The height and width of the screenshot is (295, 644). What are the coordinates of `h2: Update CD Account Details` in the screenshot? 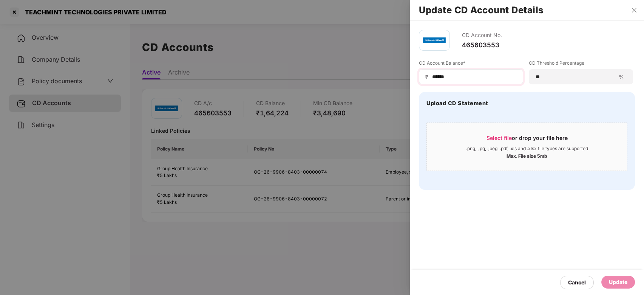 It's located at (527, 10).